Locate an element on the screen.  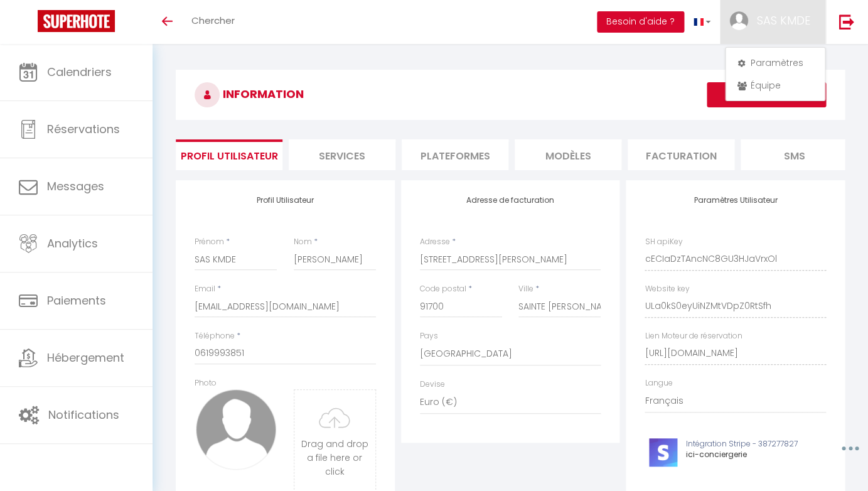
span: SAS KMDE is located at coordinates (783, 20).